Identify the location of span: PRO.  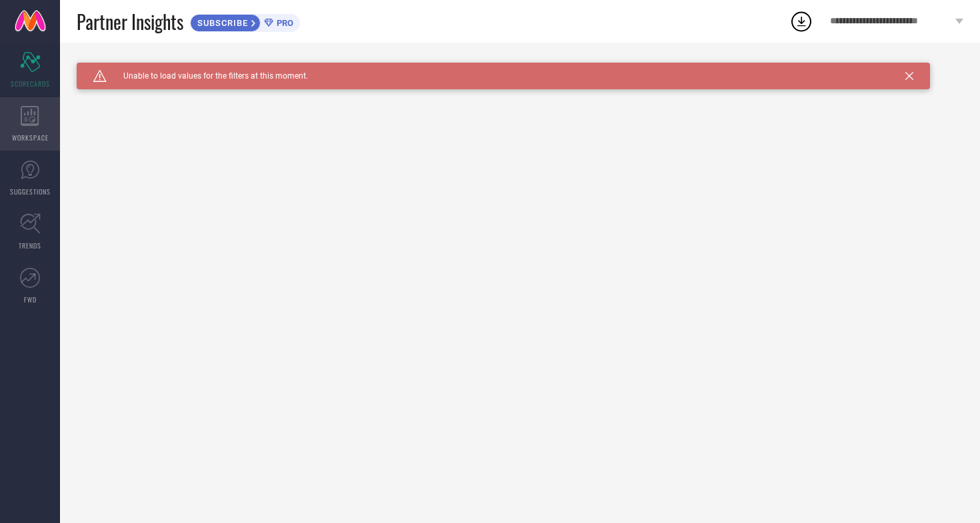
(283, 23).